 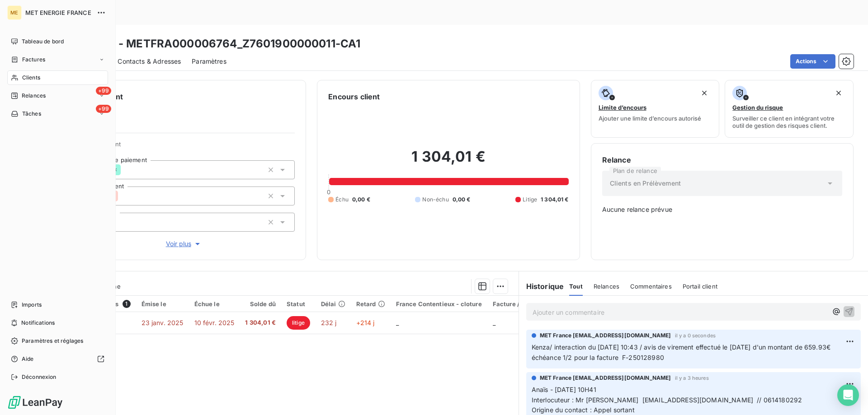 What do you see at coordinates (175, 97) in the screenshot?
I see `h6: Informations client` at bounding box center [175, 97].